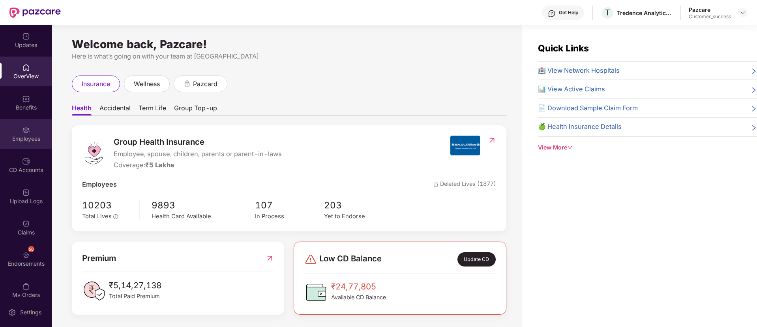 This screenshot has height=327, width=757. What do you see at coordinates (108, 205) in the screenshot?
I see `span: 10203` at bounding box center [108, 205].